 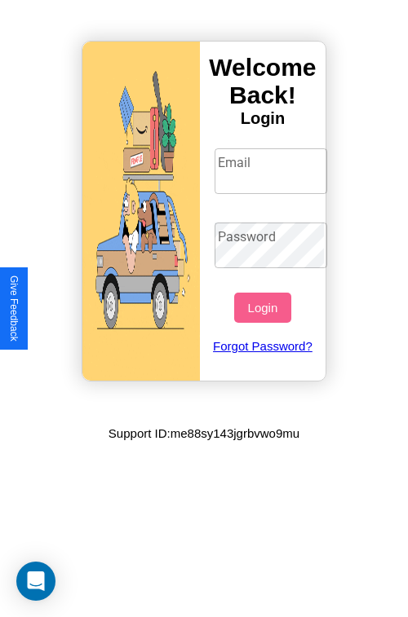 I want to click on p: Support ID: me88sy143jgrbvwo9mu, so click(x=204, y=433).